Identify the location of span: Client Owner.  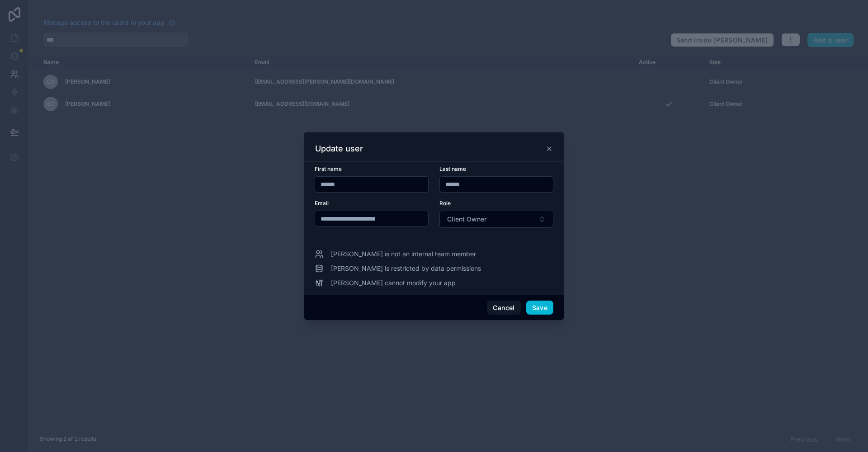
(466, 219).